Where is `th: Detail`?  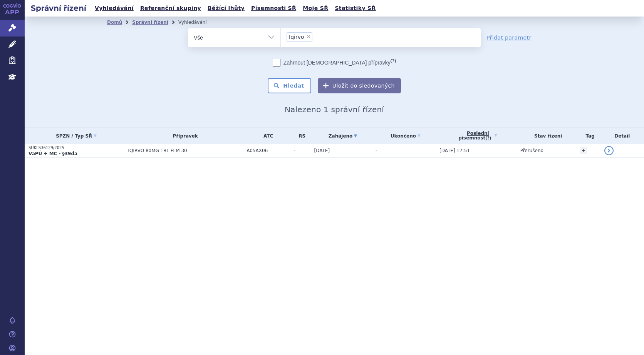
th: Detail is located at coordinates (622, 136).